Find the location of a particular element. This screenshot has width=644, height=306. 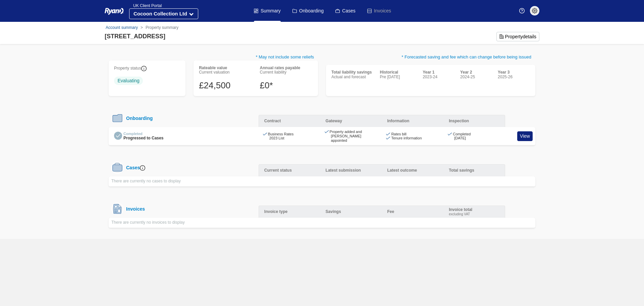

div: Total liability savings is located at coordinates (351, 72).